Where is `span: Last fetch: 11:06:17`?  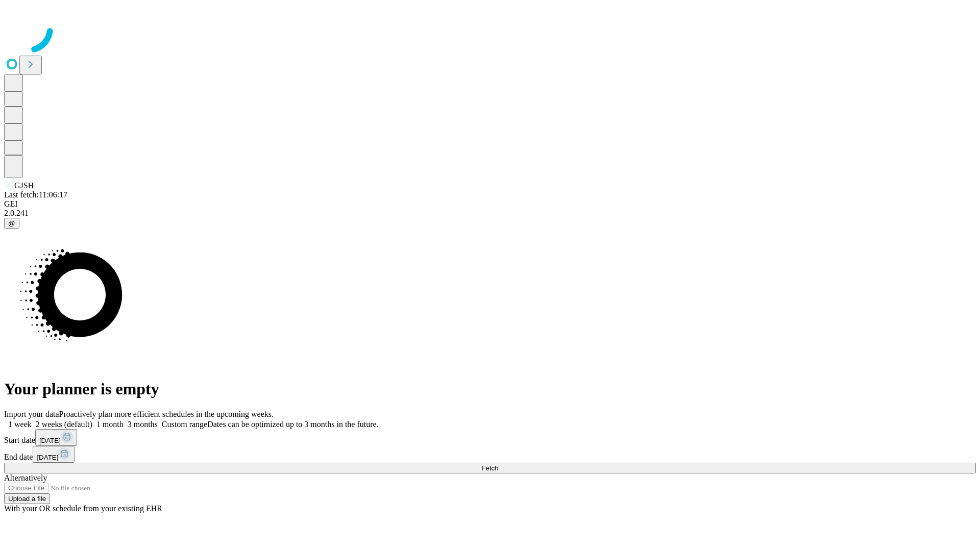
span: Last fetch: 11:06:17 is located at coordinates (36, 194).